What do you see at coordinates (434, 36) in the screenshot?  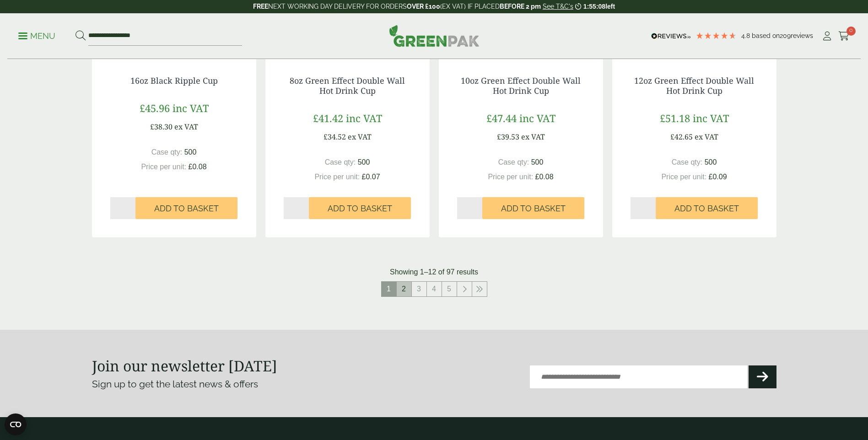 I see `img: GreenPak Supplies` at bounding box center [434, 36].